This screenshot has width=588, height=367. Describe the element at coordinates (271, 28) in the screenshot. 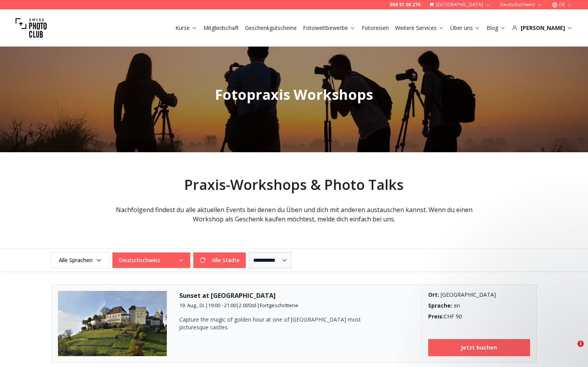

I see `a: Geschenkgutscheine` at that location.